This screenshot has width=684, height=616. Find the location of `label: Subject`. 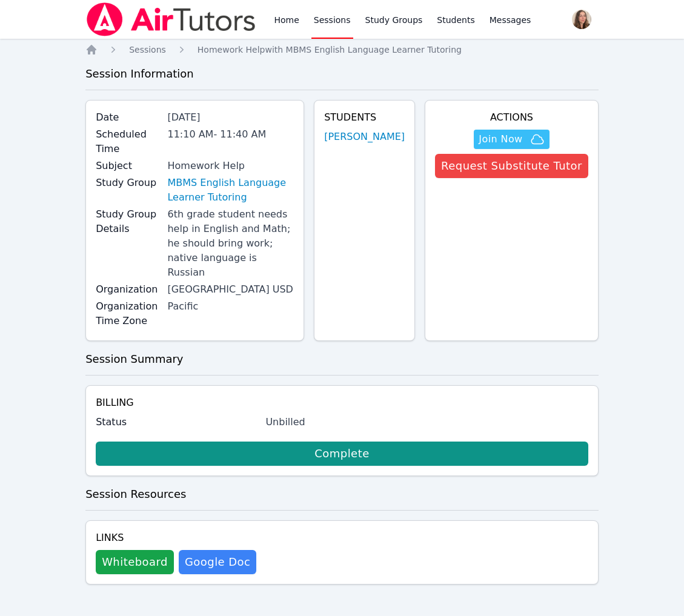

label: Subject is located at coordinates (128, 166).